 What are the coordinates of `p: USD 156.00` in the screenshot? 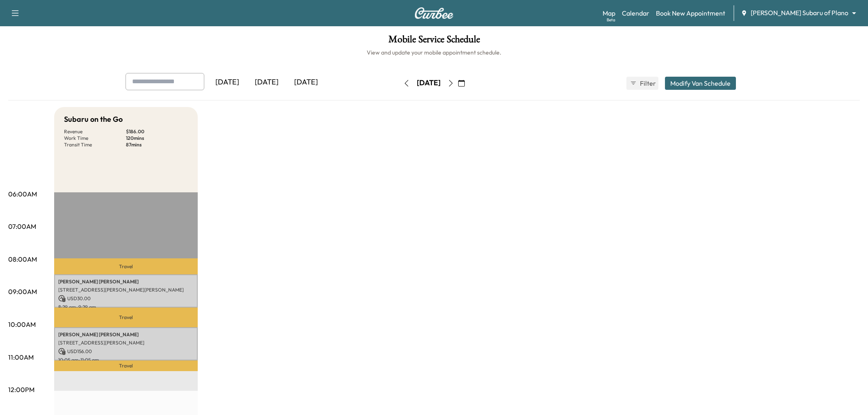 It's located at (126, 352).